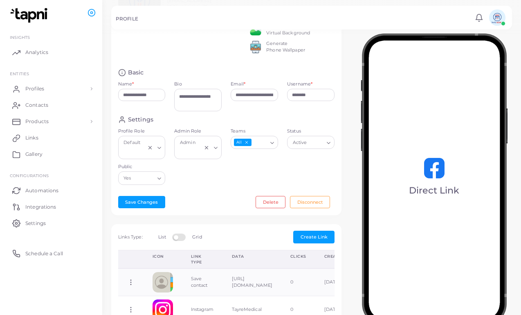 The image size is (521, 315). I want to click on span: Create Link, so click(314, 237).